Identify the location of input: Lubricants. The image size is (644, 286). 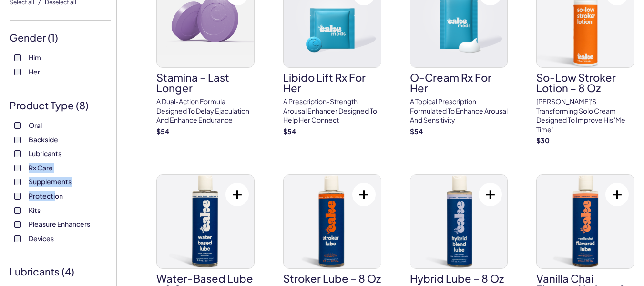
(18, 154).